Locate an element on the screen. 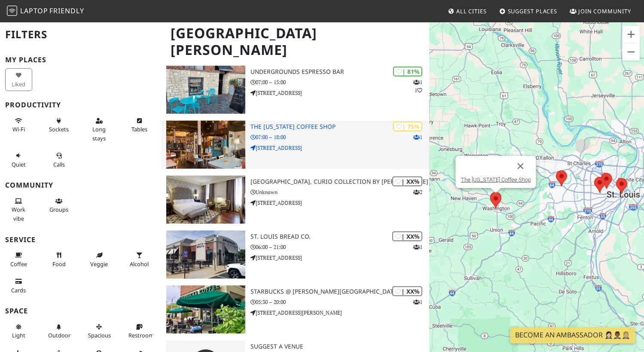 Image resolution: width=644 pixels, height=352 pixels. span: Spacious is located at coordinates (100, 335).